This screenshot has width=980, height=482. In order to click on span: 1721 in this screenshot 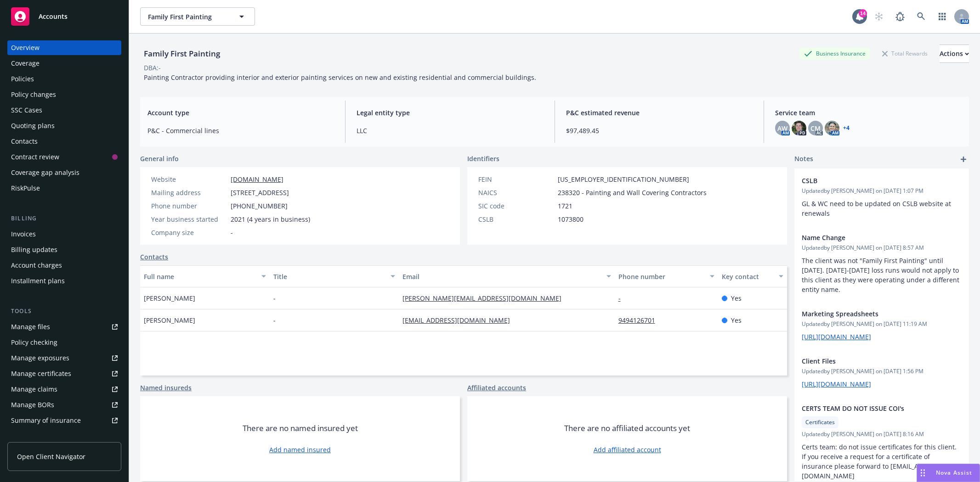, I will do `click(565, 206)`.